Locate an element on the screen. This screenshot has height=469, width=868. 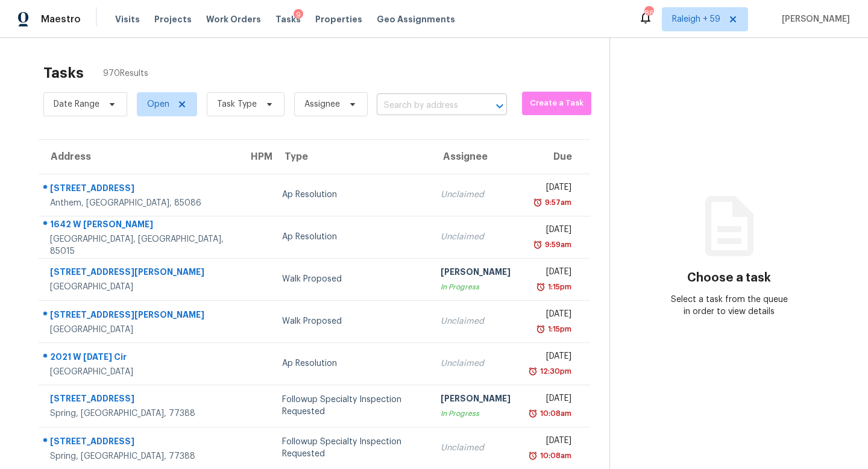
th: Address is located at coordinates (139, 157).